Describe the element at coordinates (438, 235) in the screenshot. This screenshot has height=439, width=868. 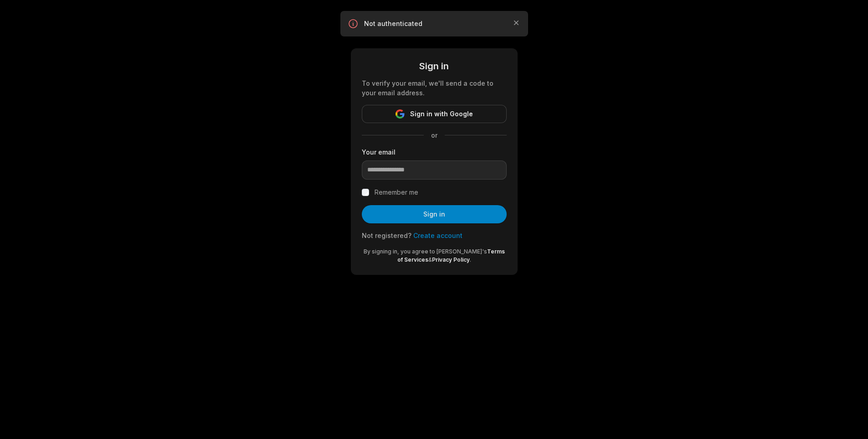
I see `a: Create account` at that location.